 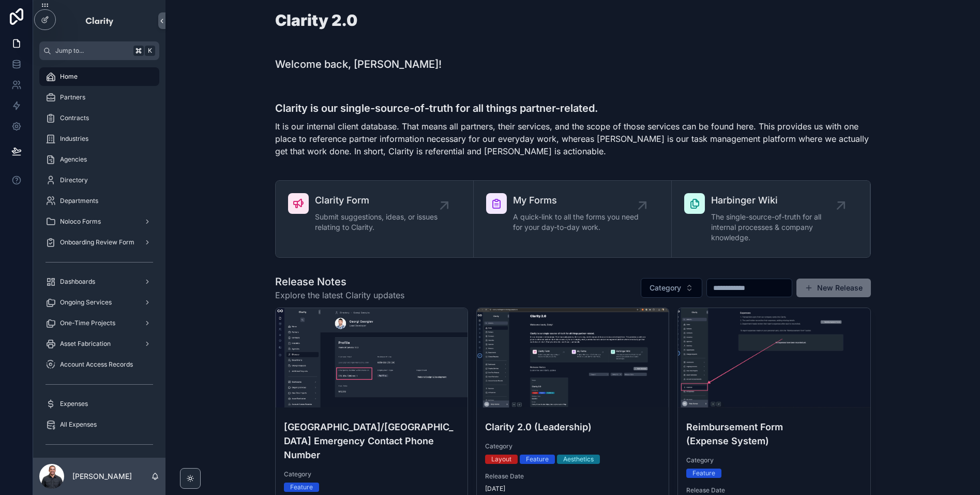 What do you see at coordinates (374, 219) in the screenshot?
I see `a: Clarity FormSubmit suggestions, ideas, or issues relating to Clarity.` at bounding box center [374, 219].